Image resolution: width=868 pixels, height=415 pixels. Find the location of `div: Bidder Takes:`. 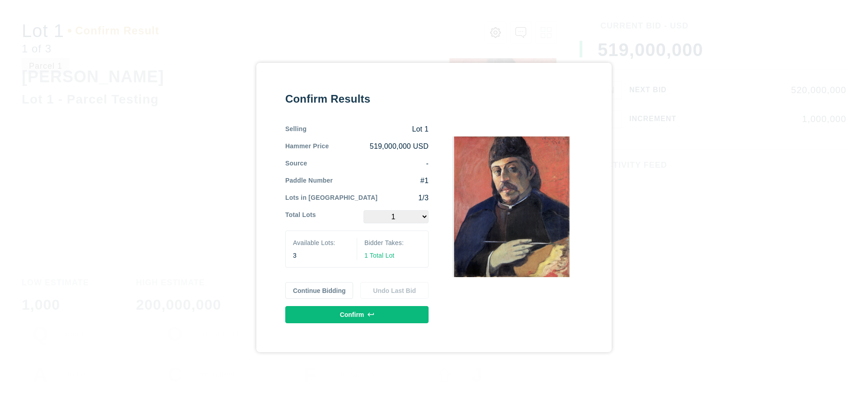

div: Bidder Takes: is located at coordinates (393, 243).